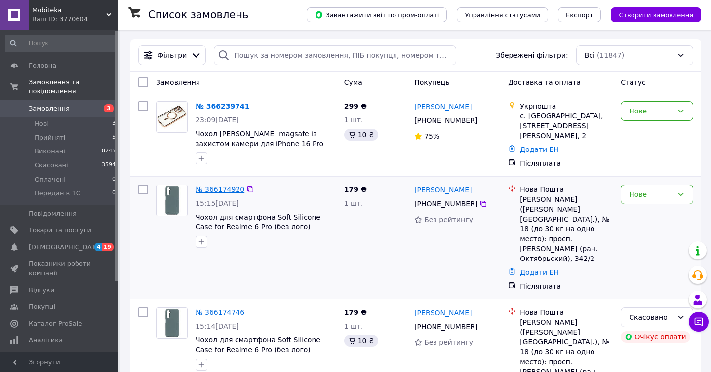 The image size is (711, 372). Describe the element at coordinates (633, 82) in the screenshot. I see `span: Статус` at that location.